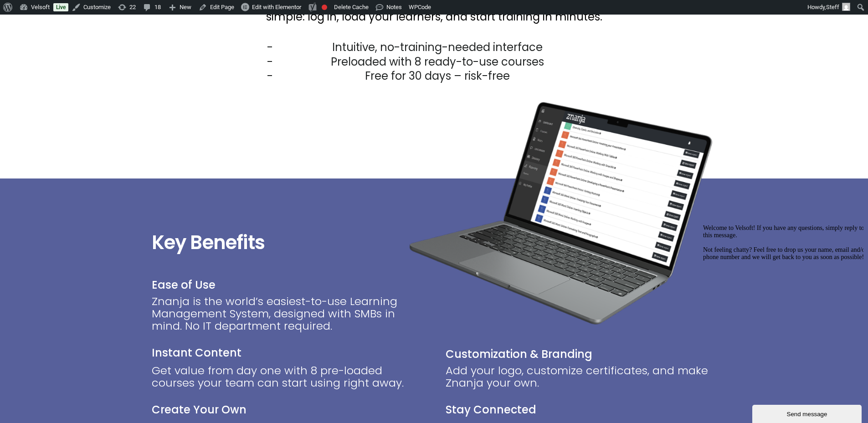  I want to click on h2: Instant Content, so click(287, 353).